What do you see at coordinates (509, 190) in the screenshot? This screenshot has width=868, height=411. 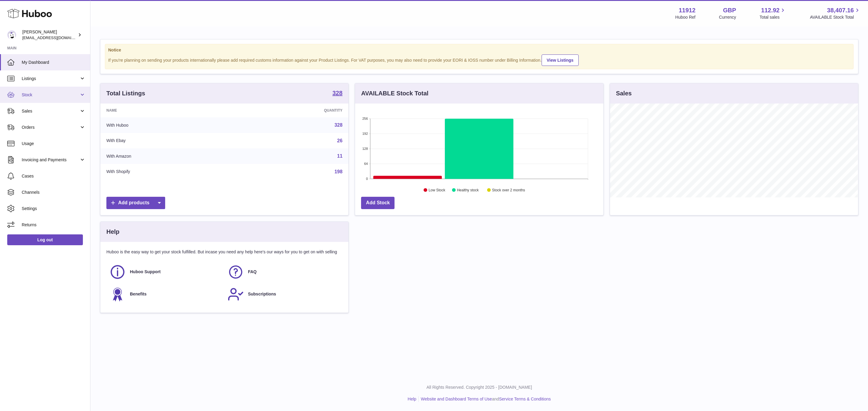 I see `text: Stock over 2 months` at bounding box center [509, 190].